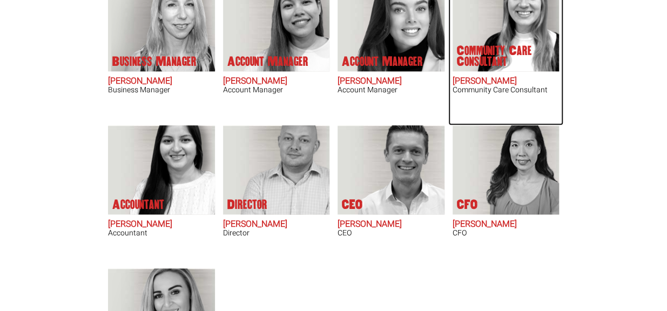  I want to click on h3: CFO, so click(506, 233).